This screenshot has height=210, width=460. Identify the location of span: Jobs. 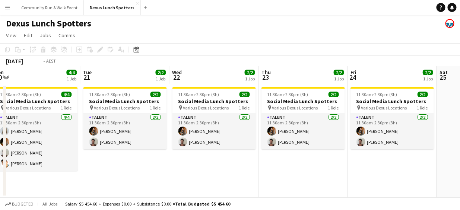
(45, 35).